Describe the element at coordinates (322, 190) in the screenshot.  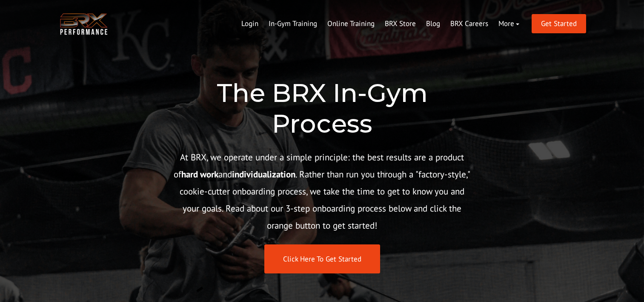
I see `span: At BRX, we operate under a simple principle: the best results are a product of and . Rather than ...` at that location.